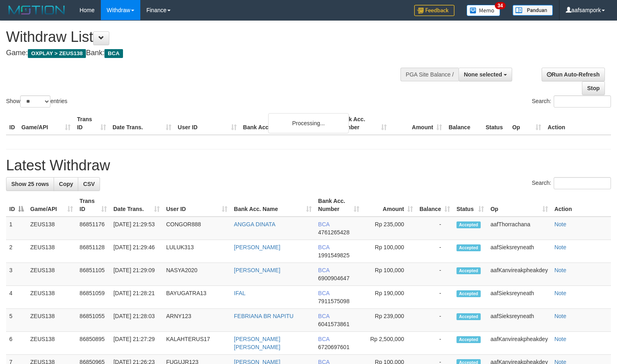 The image size is (617, 364). I want to click on h4: Game: Bank:, so click(205, 53).